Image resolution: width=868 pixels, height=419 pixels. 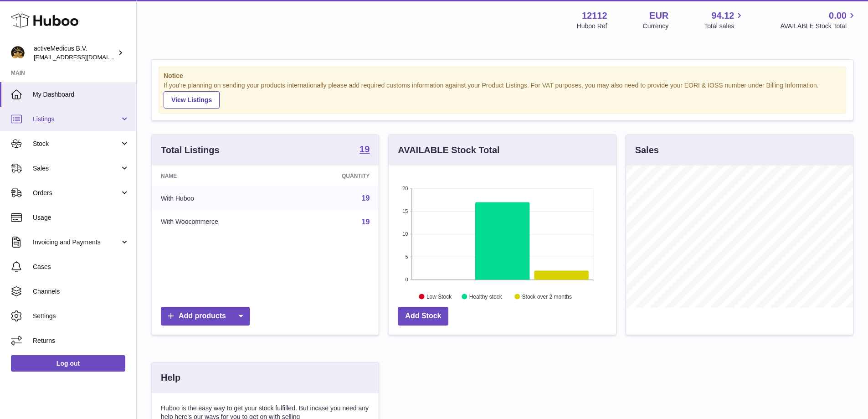 What do you see at coordinates (76, 193) in the screenshot?
I see `span: Orders` at bounding box center [76, 193].